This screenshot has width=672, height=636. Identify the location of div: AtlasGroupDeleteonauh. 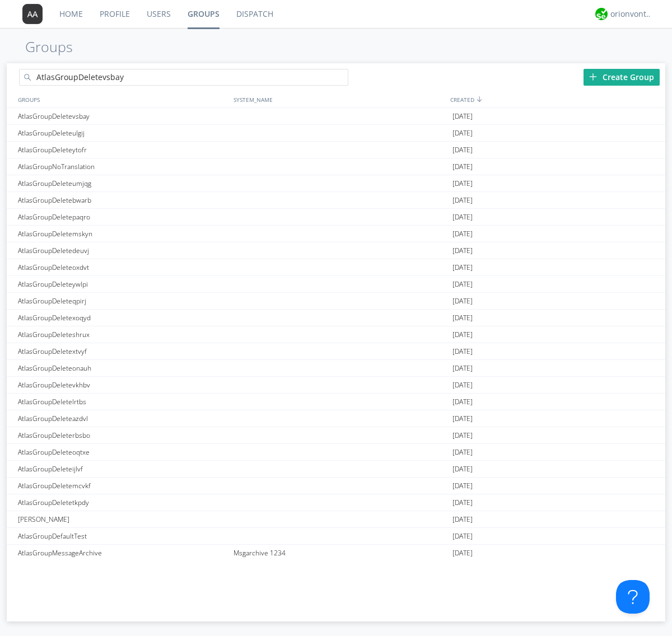
(123, 368).